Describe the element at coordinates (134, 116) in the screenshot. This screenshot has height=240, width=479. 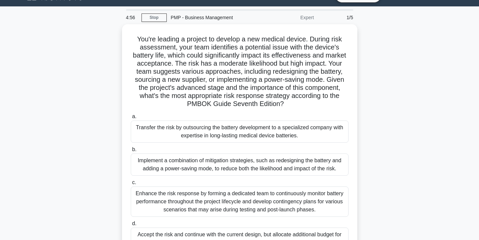
I see `span: a.` at that location.